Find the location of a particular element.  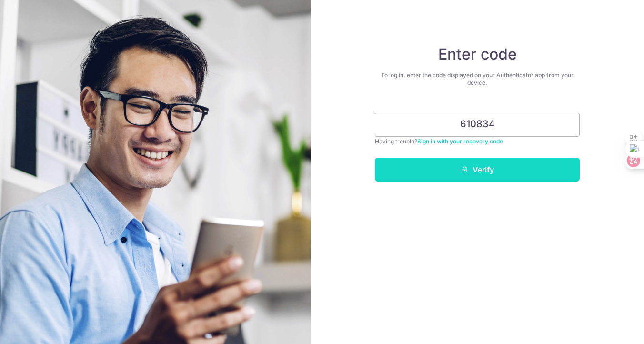

div: To log in, enter the code displayed on your Authenticator app from your device. is located at coordinates (477, 79).